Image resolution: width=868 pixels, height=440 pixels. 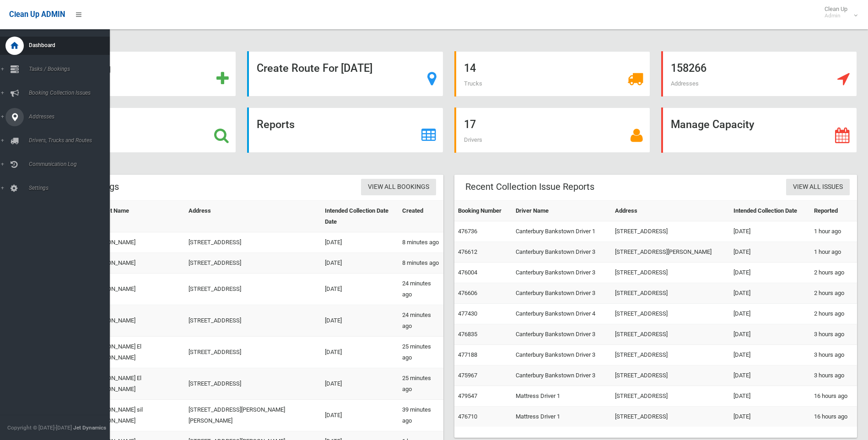 I want to click on strong: 17, so click(x=470, y=125).